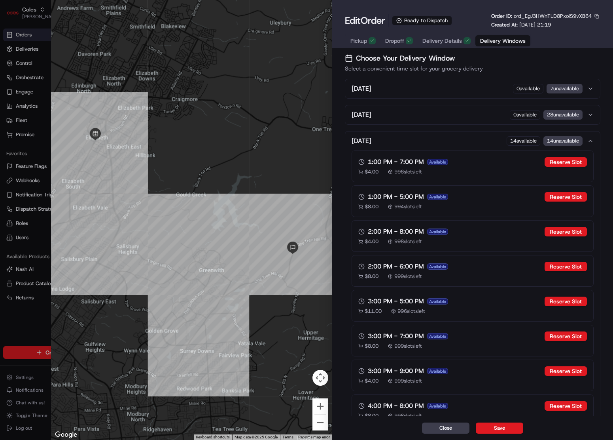 The height and width of the screenshot is (440, 613). Describe the element at coordinates (473, 68) in the screenshot. I see `p: Select a convenient time slot for your grocery delivery` at that location.